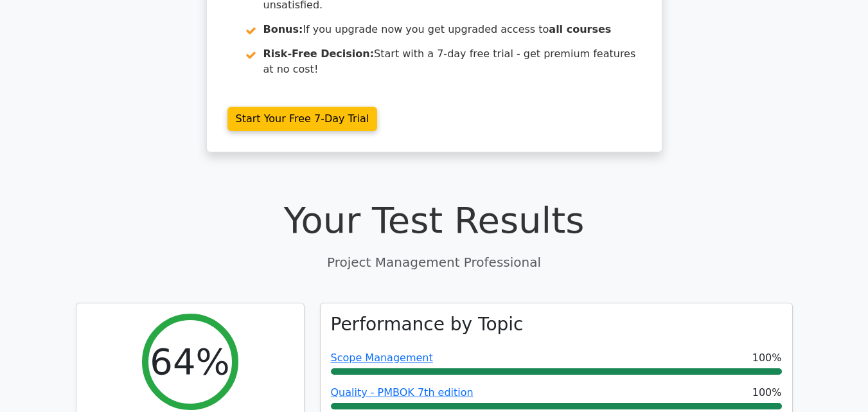 This screenshot has width=868, height=412. What do you see at coordinates (189, 361) in the screenshot?
I see `h2: 64%` at bounding box center [189, 361].